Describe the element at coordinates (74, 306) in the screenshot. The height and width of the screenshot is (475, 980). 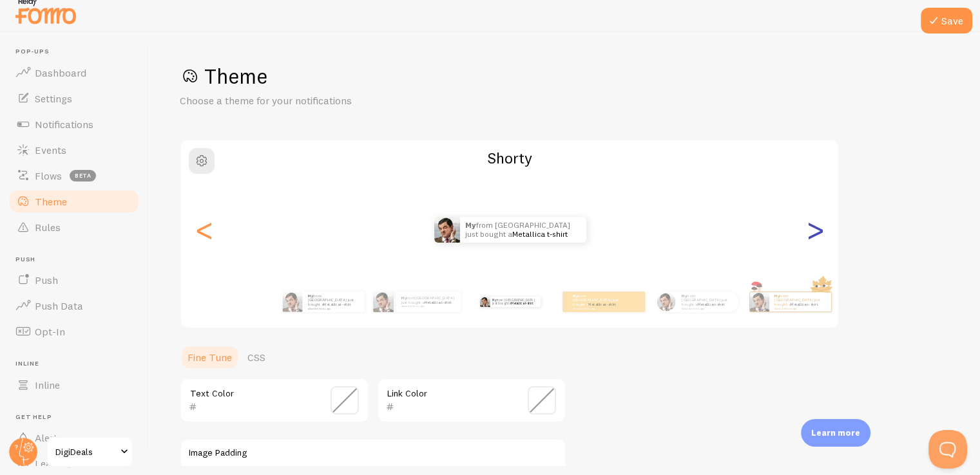
I see `a: Push Data` at that location.